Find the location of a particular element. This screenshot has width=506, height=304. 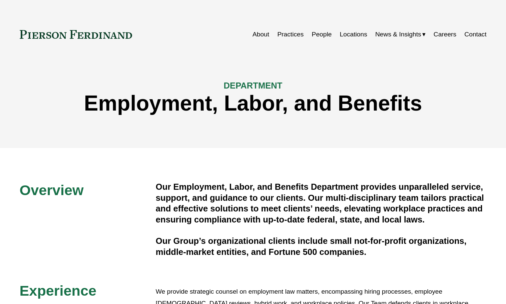

span: News & Insights is located at coordinates (398, 34).